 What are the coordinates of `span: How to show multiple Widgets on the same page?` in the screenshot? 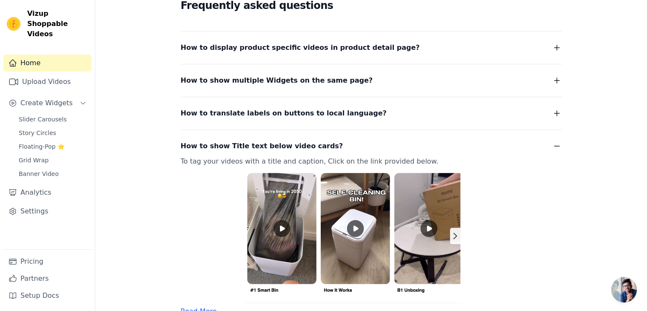 It's located at (277, 80).